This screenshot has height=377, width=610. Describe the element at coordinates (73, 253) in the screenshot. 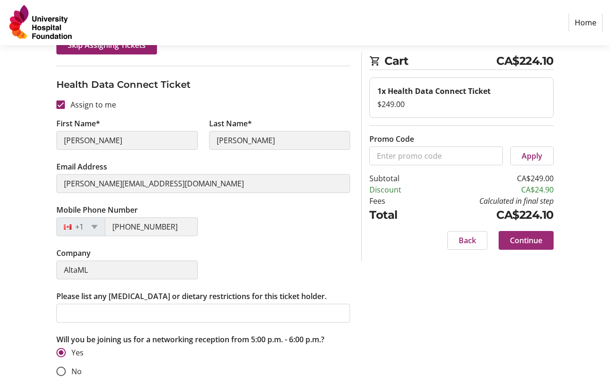

I see `label: Company` at that location.